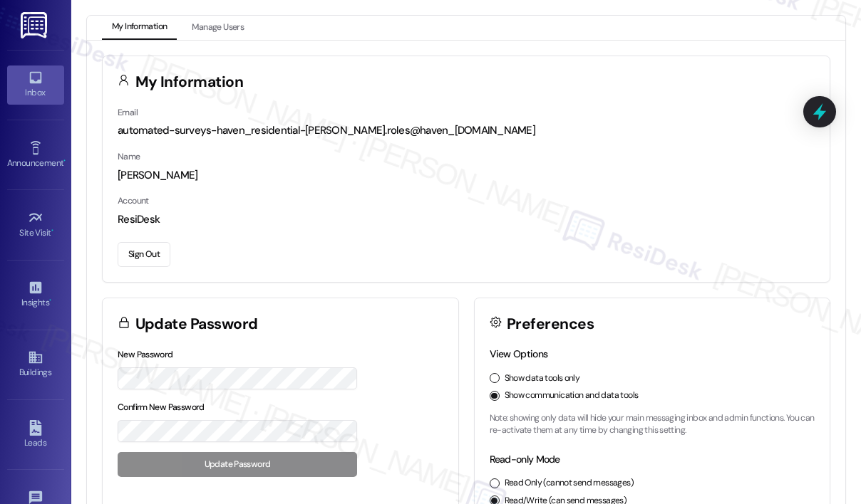 This screenshot has height=504, width=861. I want to click on a: Insights •, so click(35, 295).